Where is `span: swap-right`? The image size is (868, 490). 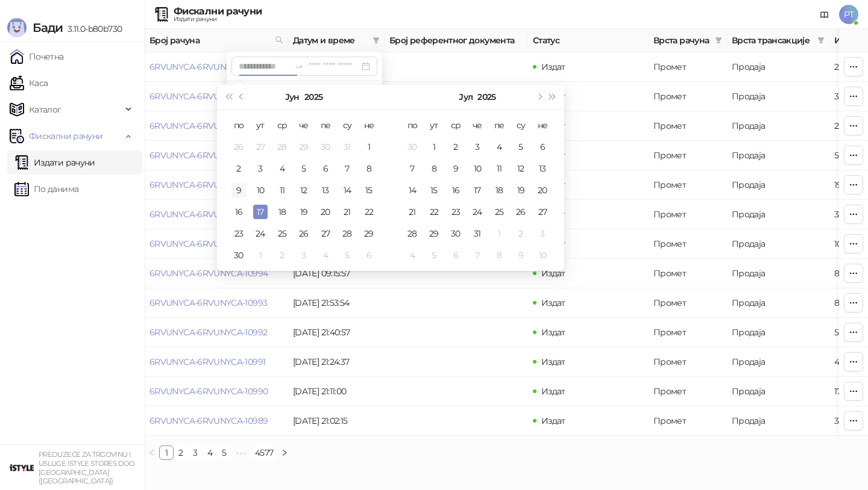
span: swap-right is located at coordinates (299, 66).